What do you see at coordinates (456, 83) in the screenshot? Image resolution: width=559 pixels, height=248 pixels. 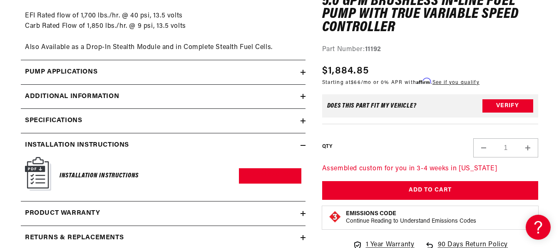 I see `a: See if you qualify - Learn more about Affirm Financing (opens in modal)` at bounding box center [456, 83].